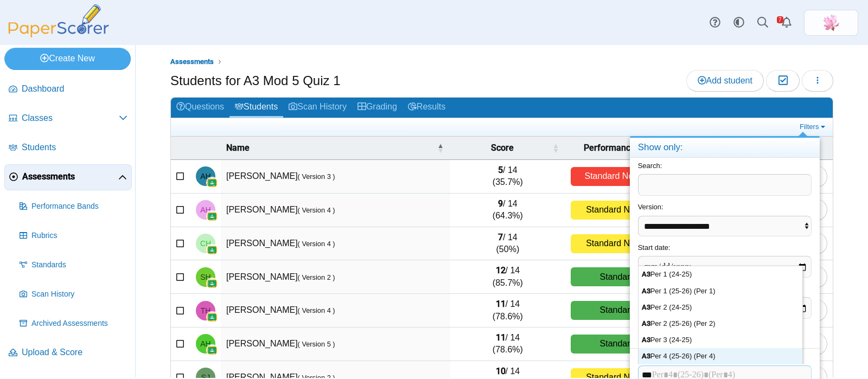 The width and height of the screenshot is (868, 379). What do you see at coordinates (201, 107) in the screenshot?
I see `a: Questions` at bounding box center [201, 107].